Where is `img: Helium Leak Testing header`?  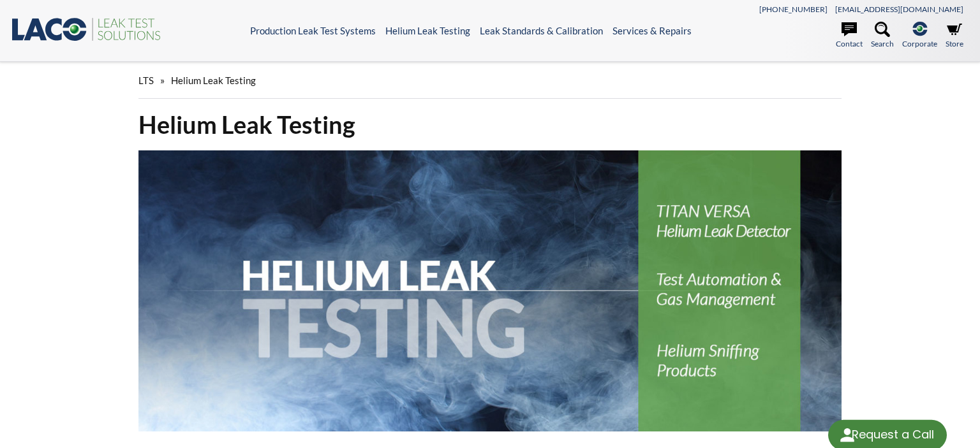
img: Helium Leak Testing header is located at coordinates (490, 291).